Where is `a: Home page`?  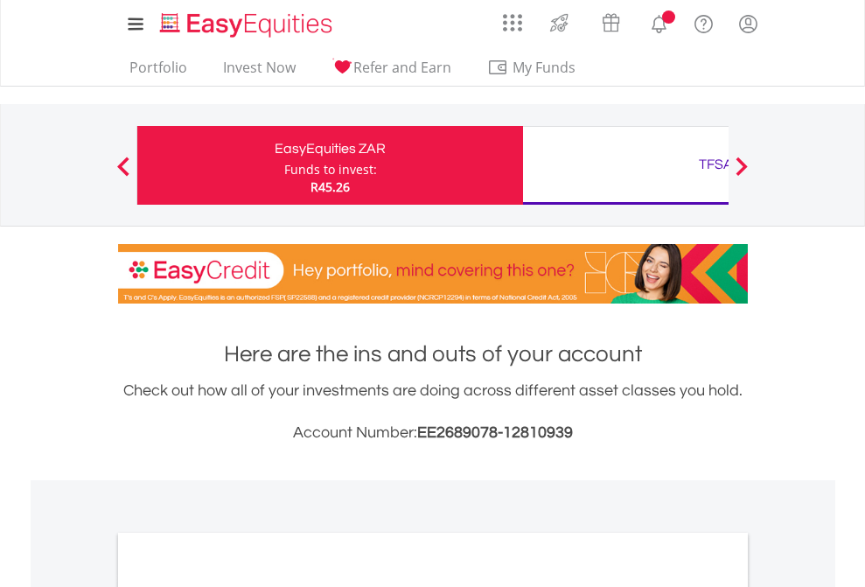
a: Home page is located at coordinates (246, 22).